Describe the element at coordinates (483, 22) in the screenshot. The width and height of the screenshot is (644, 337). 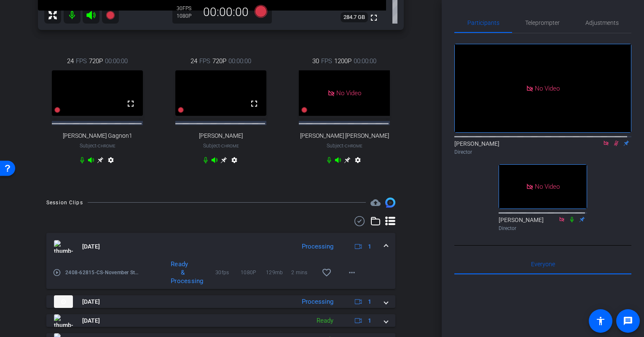
I see `span: Participants` at that location.